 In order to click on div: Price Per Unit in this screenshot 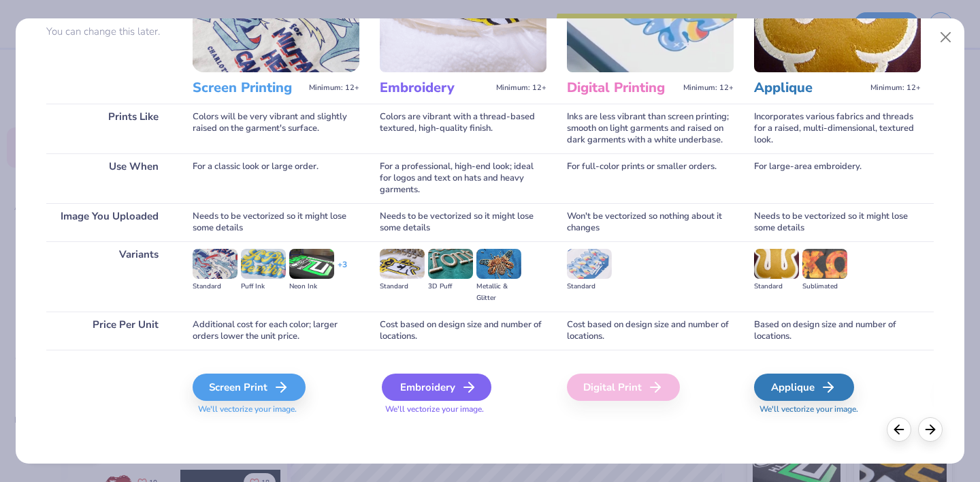, I will do `click(109, 330)`.